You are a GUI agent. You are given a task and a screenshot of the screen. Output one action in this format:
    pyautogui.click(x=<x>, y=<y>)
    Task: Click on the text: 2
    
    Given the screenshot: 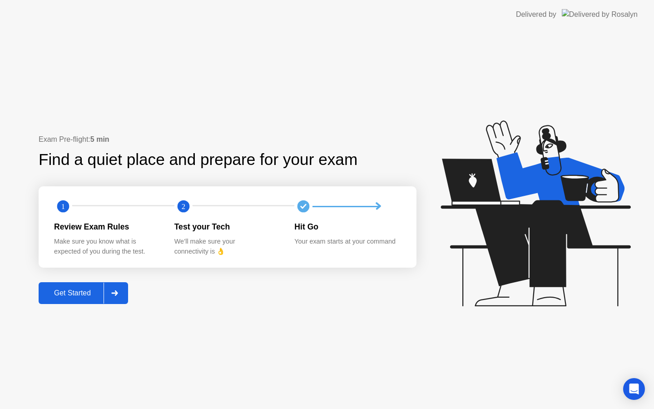 What is the action you would take?
    pyautogui.click(x=183, y=206)
    